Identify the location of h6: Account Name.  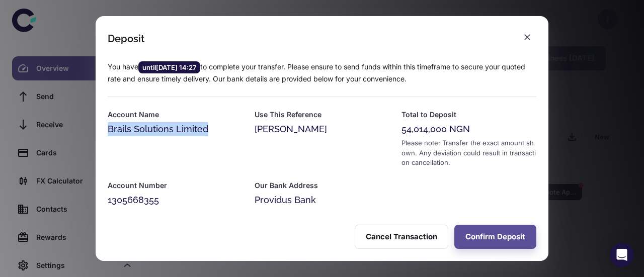
(175, 115).